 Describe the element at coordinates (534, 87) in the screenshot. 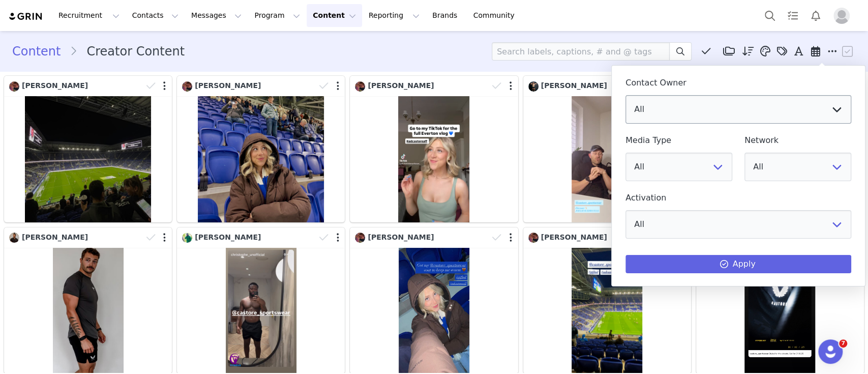

I see `img: e3f8cba3-2c2e-4b38-92f1-68cde2665f82.jpg` at that location.